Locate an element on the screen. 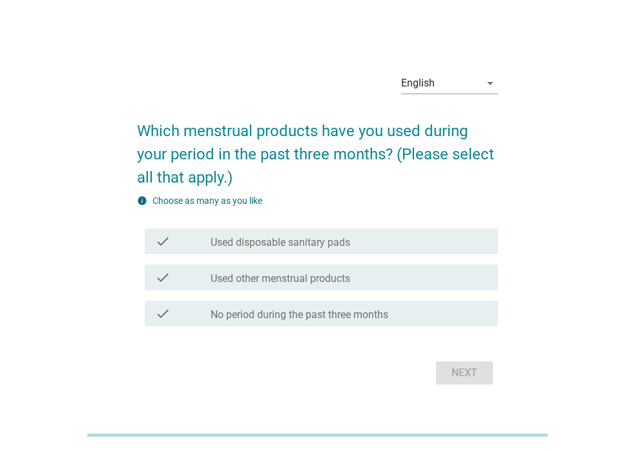 The height and width of the screenshot is (451, 635). i: info is located at coordinates (142, 201).